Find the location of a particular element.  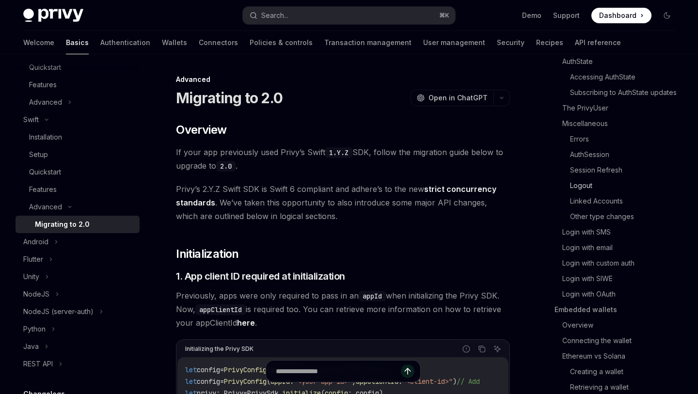

div: Android is located at coordinates (36, 242).